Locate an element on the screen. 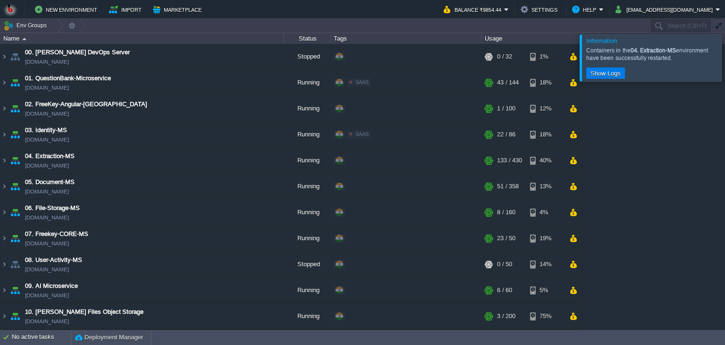  img: Bitss Techniques is located at coordinates (10, 9).